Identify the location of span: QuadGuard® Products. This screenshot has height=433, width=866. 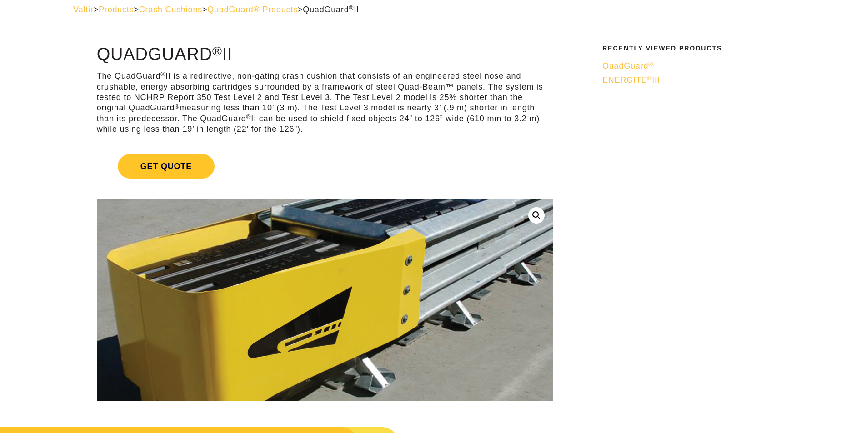
(252, 10).